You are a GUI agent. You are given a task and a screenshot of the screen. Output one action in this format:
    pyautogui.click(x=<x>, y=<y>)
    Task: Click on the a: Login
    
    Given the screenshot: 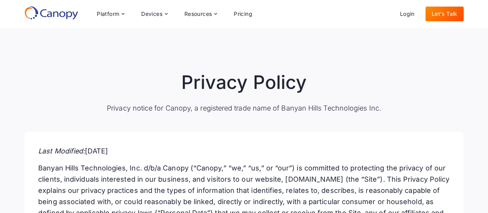 What is the action you would take?
    pyautogui.click(x=407, y=14)
    